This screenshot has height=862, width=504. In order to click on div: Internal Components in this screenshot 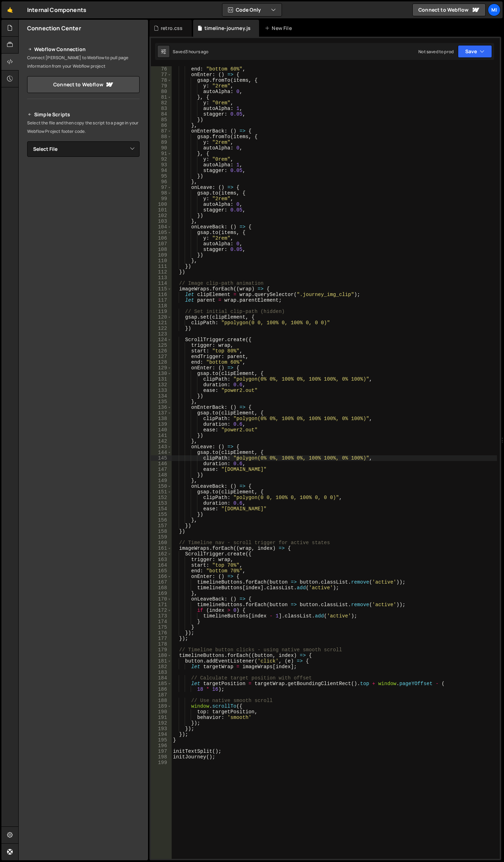, I will do `click(56, 10)`.